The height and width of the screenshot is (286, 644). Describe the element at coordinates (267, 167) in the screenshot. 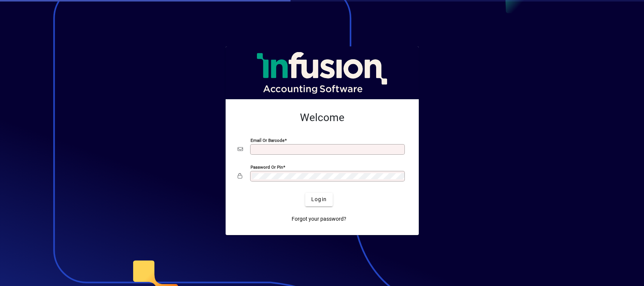

I see `mat-label: Password or Pin` at that location.